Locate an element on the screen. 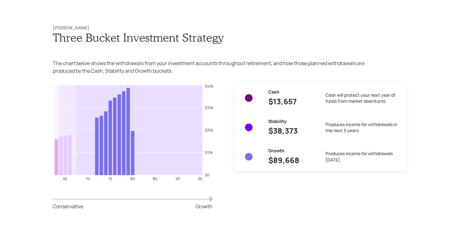  h6: Stability is located at coordinates (292, 121).